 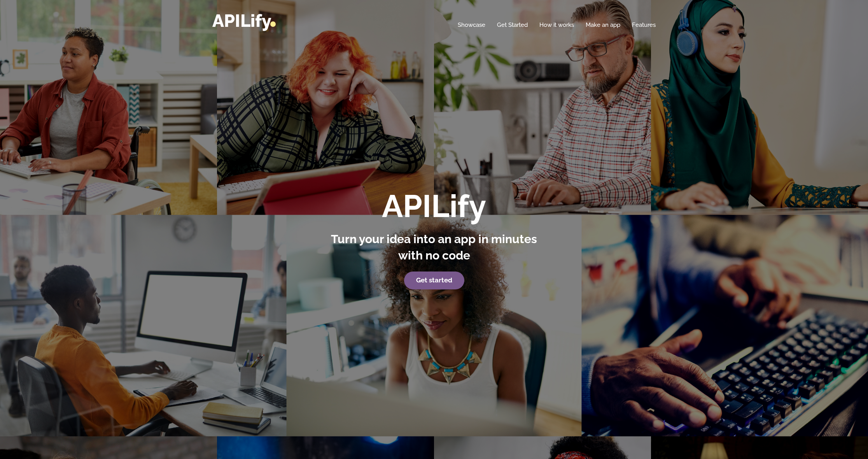 What do you see at coordinates (434, 280) in the screenshot?
I see `strong: Get started` at bounding box center [434, 280].